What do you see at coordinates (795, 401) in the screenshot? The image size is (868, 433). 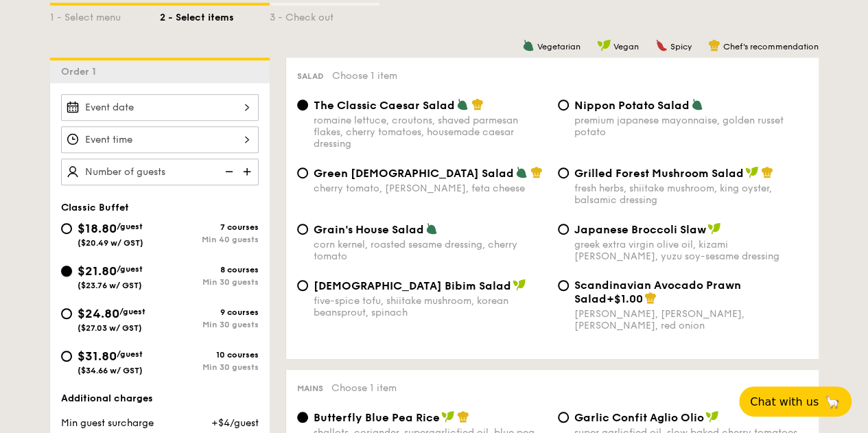 I see `button: Chat with us🦙` at bounding box center [795, 401].